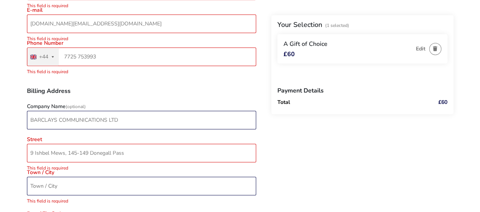  I want to click on button: Edit, so click(420, 49).